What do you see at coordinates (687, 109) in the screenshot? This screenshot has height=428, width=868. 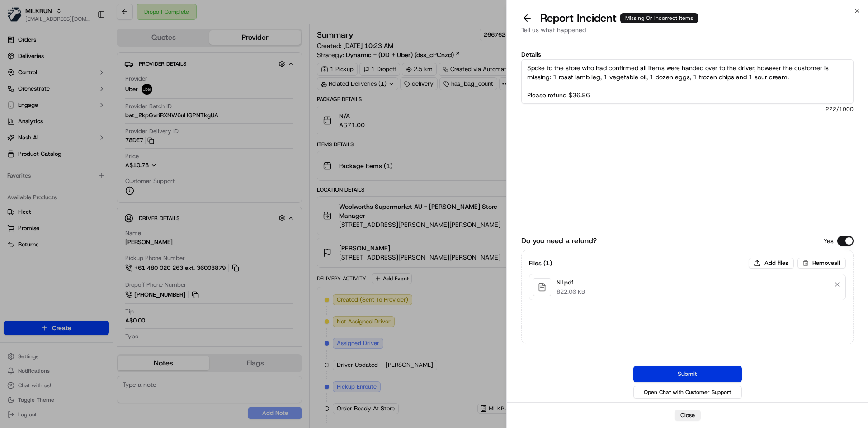 I see `span: 222 /1000` at bounding box center [687, 109].